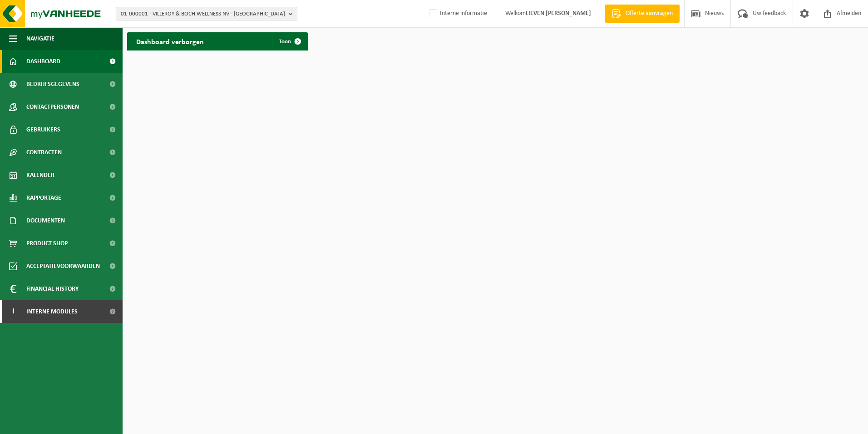 This screenshot has width=868, height=434. I want to click on span: Navigatie, so click(41, 38).